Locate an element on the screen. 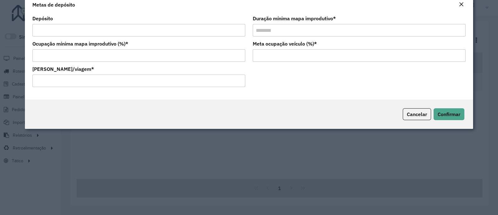 This screenshot has height=215, width=498. span: Confirmar is located at coordinates (449, 114).